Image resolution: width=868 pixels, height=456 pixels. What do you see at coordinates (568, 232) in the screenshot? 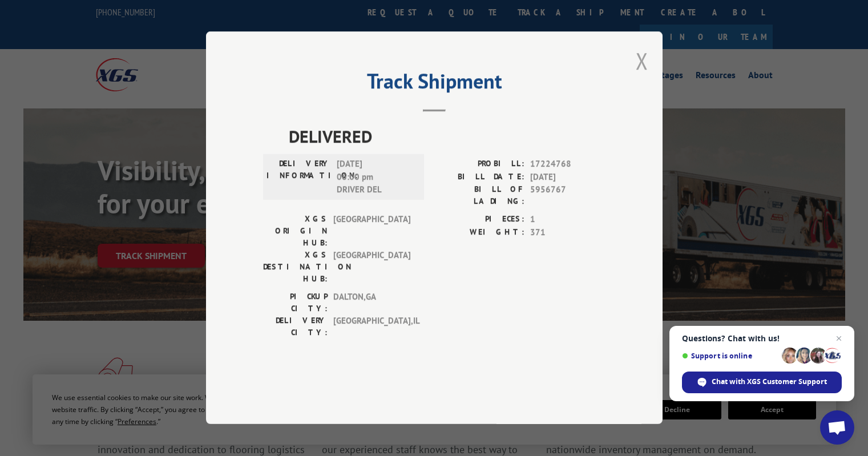
I see `span: 371` at bounding box center [568, 232].